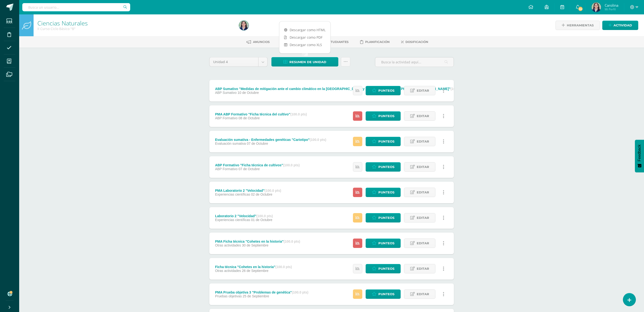 This screenshot has height=312, width=644. What do you see at coordinates (63, 23) in the screenshot?
I see `a: Ciencias Naturales` at bounding box center [63, 23].